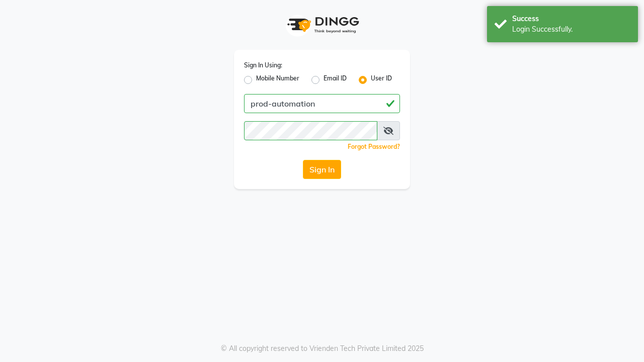 Image resolution: width=644 pixels, height=362 pixels. What do you see at coordinates (263, 66) in the screenshot?
I see `label: Sign In Using:` at bounding box center [263, 66].